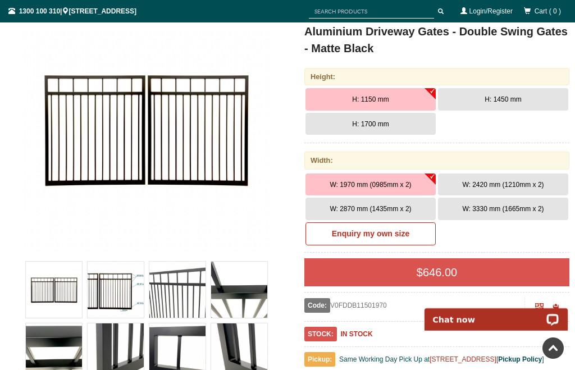 The image size is (575, 370). Describe the element at coordinates (371, 99) in the screenshot. I see `button: H: 1150 mm` at that location.